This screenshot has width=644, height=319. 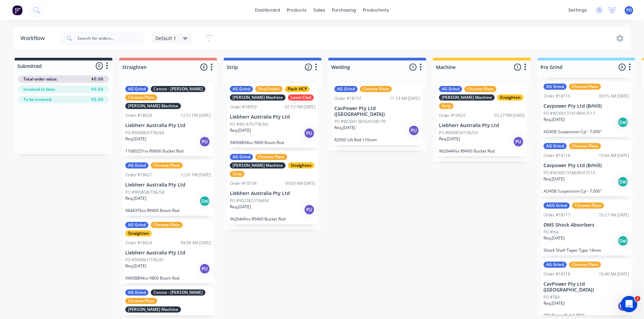 What do you see at coordinates (144, 261) in the screenshot?
I see `p: PO #900861/736261` at bounding box center [144, 261].